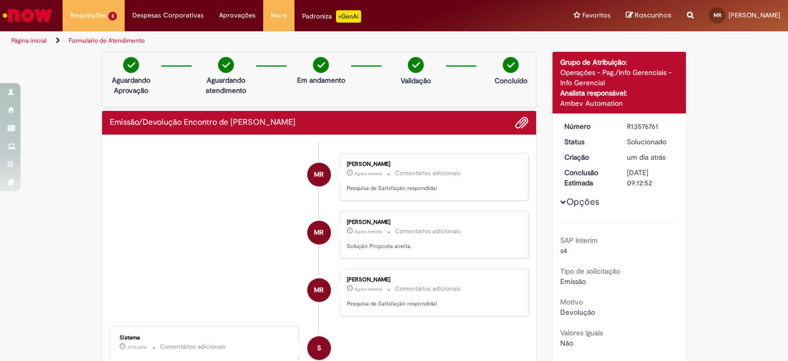 The height and width of the screenshot is (361, 788). Describe the element at coordinates (263, 41) in the screenshot. I see `ul: Trilhas de página` at that location.